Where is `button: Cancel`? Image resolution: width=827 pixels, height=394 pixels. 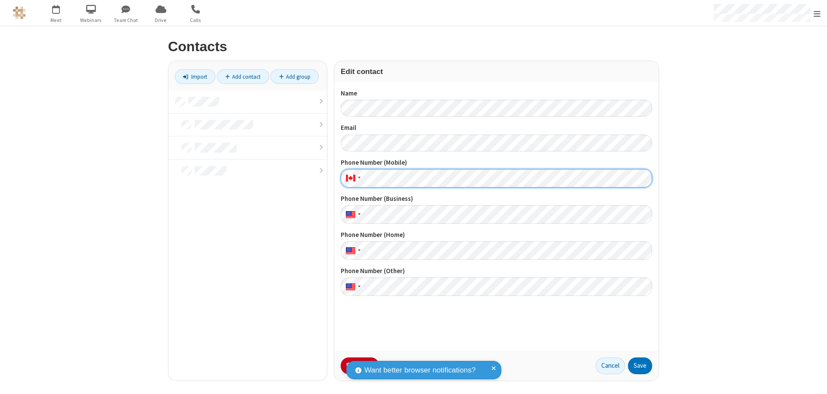 button: Cancel is located at coordinates (610, 366).